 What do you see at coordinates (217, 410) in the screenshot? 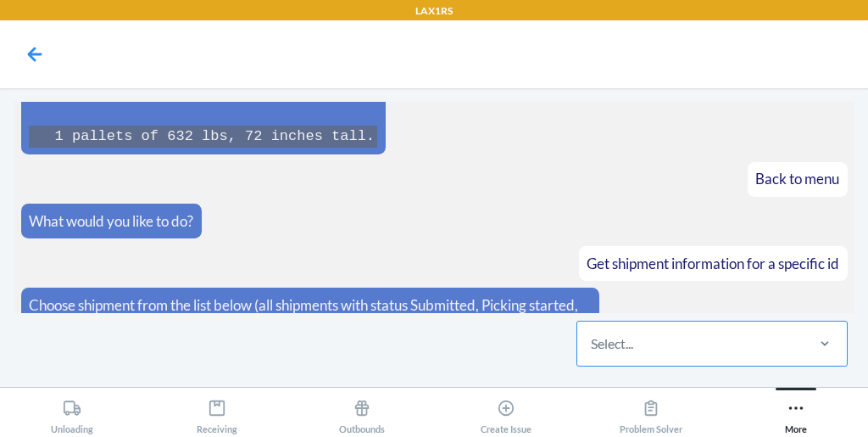
I see `button: Receiving` at bounding box center [217, 410].